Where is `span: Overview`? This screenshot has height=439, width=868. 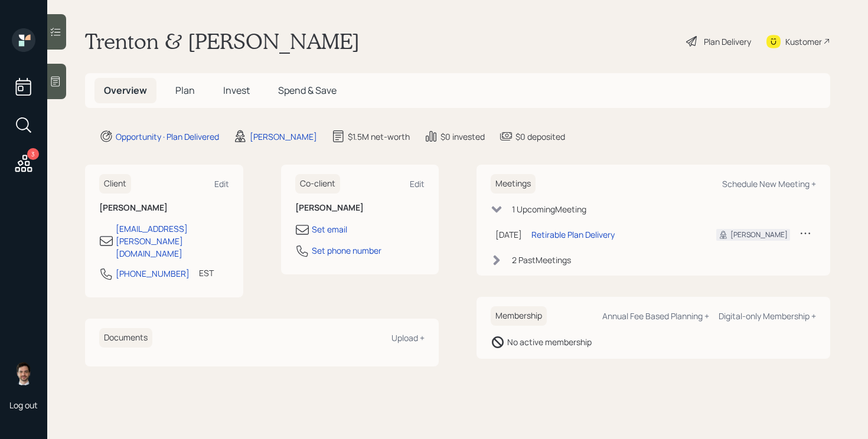 span: Overview is located at coordinates (125, 91).